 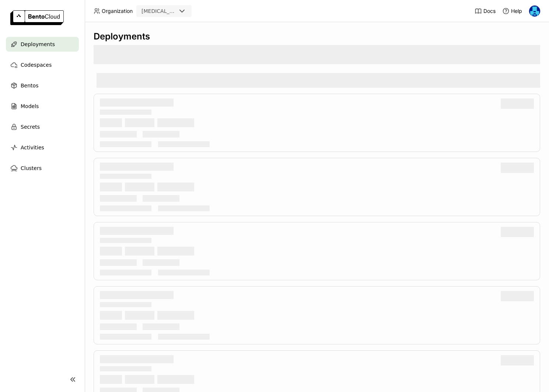 I want to click on span: Clusters, so click(x=31, y=168).